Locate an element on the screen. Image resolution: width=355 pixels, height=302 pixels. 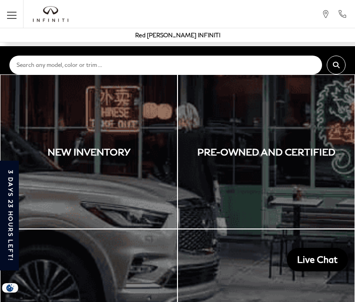
img: INFINITI is located at coordinates (50, 14).